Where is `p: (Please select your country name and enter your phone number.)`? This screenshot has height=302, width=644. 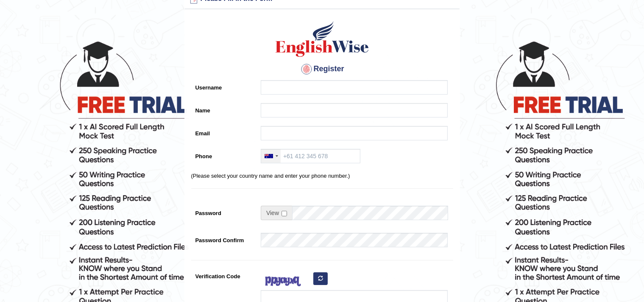 p: (Please select your country name and enter your phone number.) is located at coordinates (322, 176).